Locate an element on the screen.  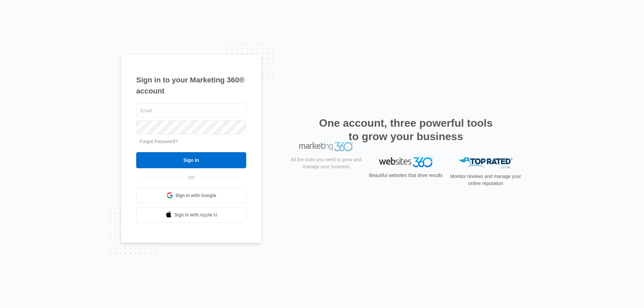
img: Top Rated Local is located at coordinates (485, 163).